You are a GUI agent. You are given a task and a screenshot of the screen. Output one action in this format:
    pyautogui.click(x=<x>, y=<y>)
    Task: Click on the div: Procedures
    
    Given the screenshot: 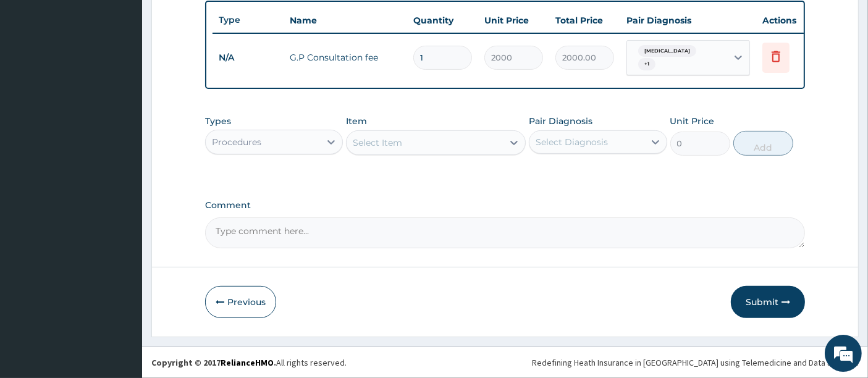 What is the action you would take?
    pyautogui.click(x=237, y=142)
    